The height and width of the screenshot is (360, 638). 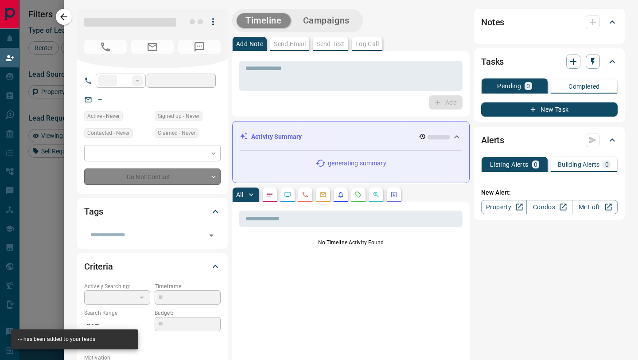 I want to click on span: Contacted - Never, so click(x=108, y=133).